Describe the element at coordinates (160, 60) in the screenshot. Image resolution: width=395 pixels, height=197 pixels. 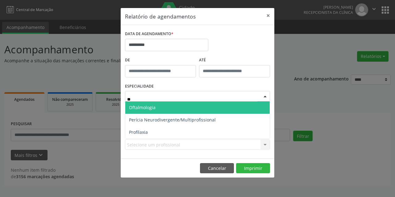
I see `label: De` at that location.